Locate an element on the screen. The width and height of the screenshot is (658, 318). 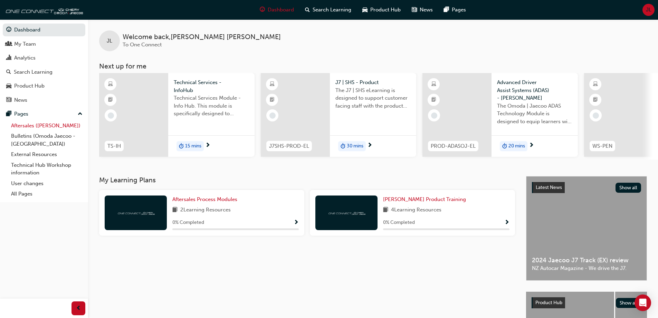
span: Latest News is located at coordinates (549, 187).